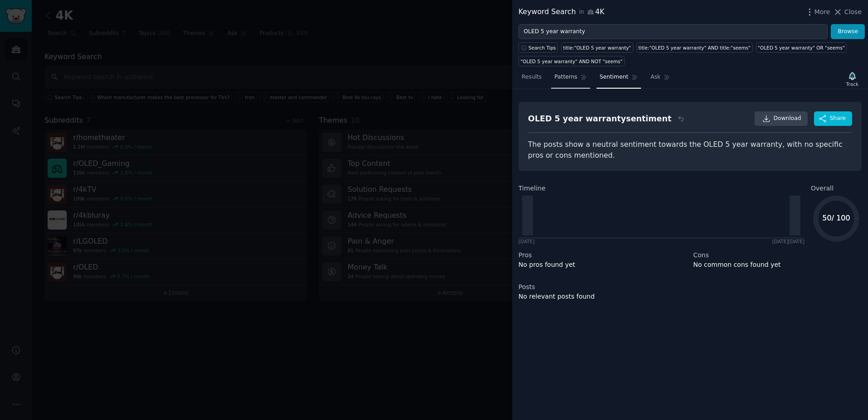 This screenshot has width=868, height=420. What do you see at coordinates (526, 287) in the screenshot?
I see `span: Posts` at bounding box center [526, 287].